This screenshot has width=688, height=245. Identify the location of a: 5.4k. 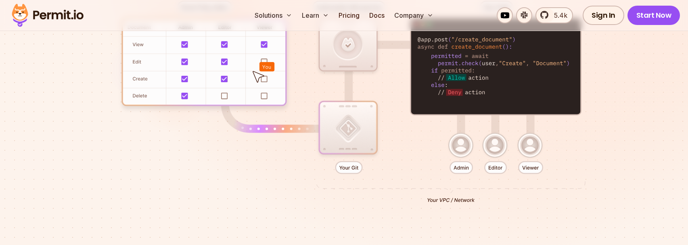
(554, 15).